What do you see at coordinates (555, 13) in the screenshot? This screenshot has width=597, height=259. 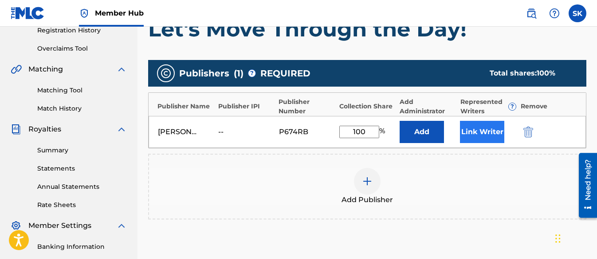 I see `img: help` at bounding box center [555, 13].